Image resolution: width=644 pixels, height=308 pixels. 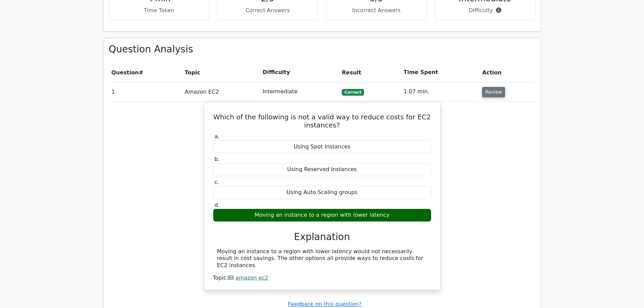 What do you see at coordinates (485, 10) in the screenshot?
I see `p: Difficulty` at bounding box center [485, 10].